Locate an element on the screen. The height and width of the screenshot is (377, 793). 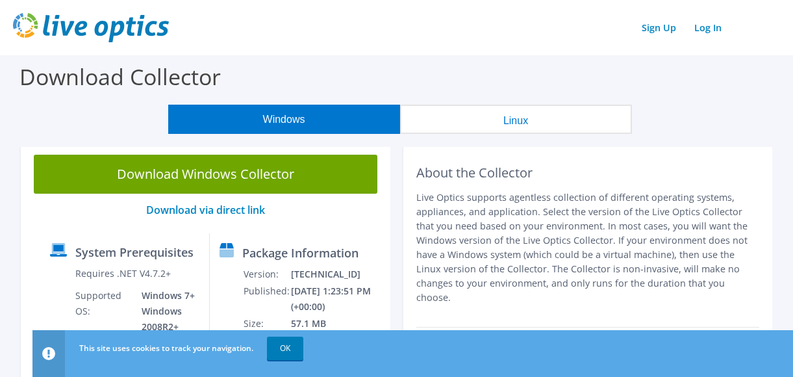
td: Supported OS: is located at coordinates (103, 311).